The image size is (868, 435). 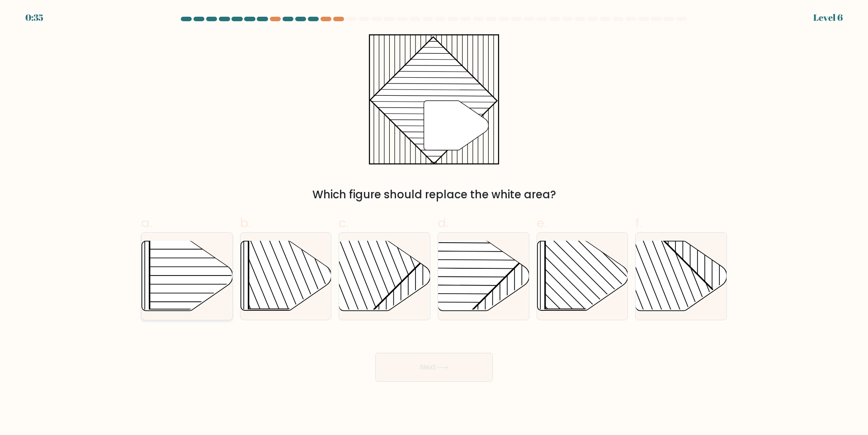 What do you see at coordinates (434, 195) in the screenshot?
I see `div: Which figure should replace the white area?` at bounding box center [434, 195].